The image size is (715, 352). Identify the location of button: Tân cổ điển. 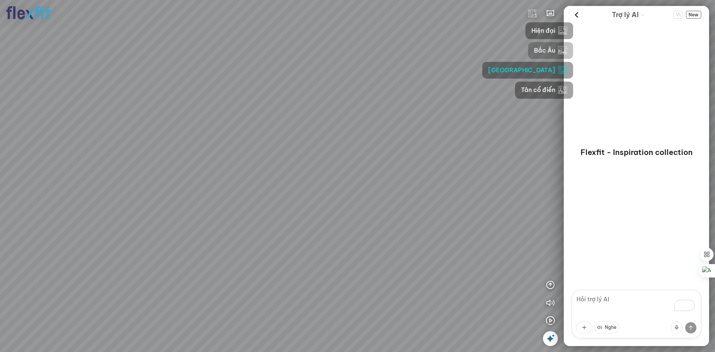
(544, 90).